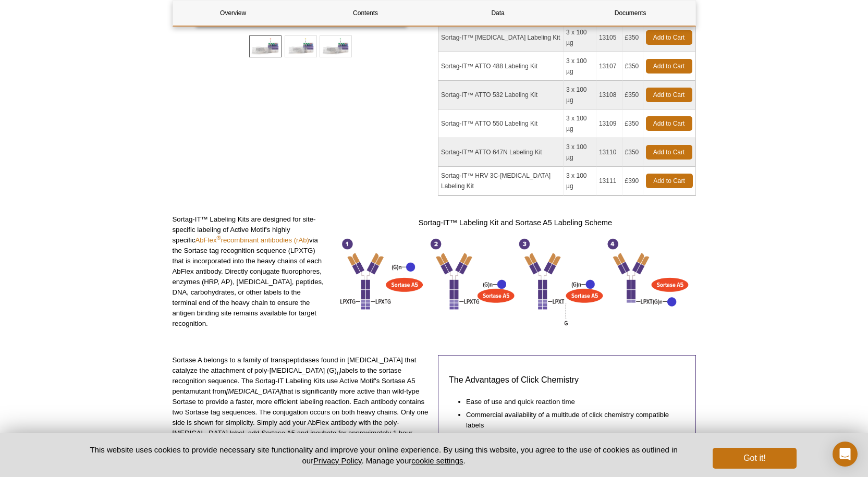 This screenshot has width=868, height=477. What do you see at coordinates (437, 460) in the screenshot?
I see `button: cookie settings` at bounding box center [437, 460].